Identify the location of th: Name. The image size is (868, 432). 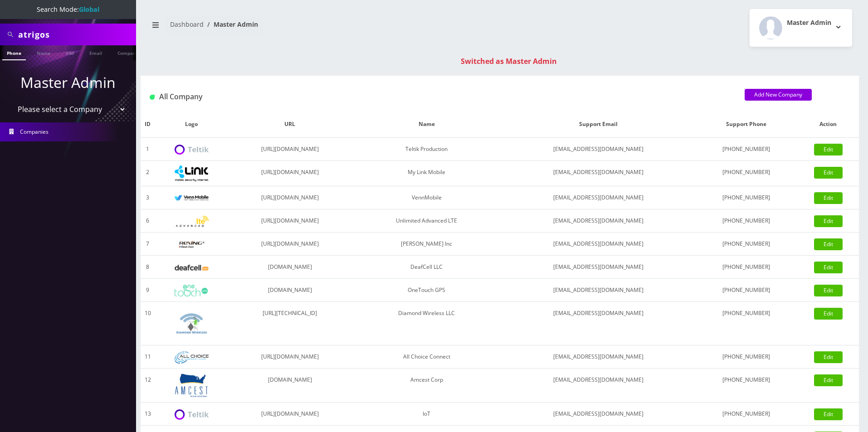
(426, 124).